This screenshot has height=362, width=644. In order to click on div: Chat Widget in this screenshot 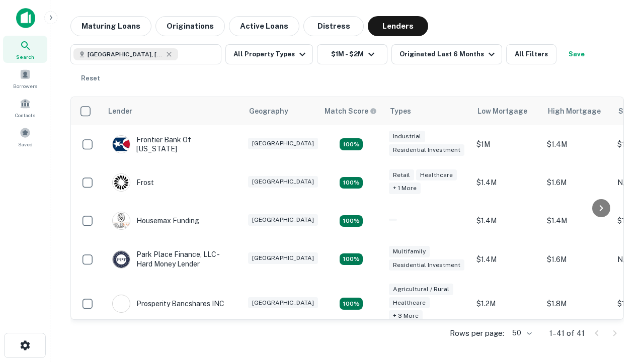, I will do `click(619, 306)`.